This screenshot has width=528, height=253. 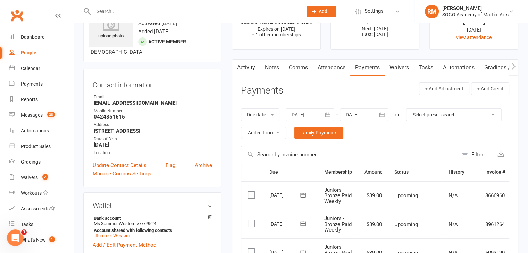 What do you see at coordinates (41, 162) in the screenshot?
I see `a: Gradings` at bounding box center [41, 162].